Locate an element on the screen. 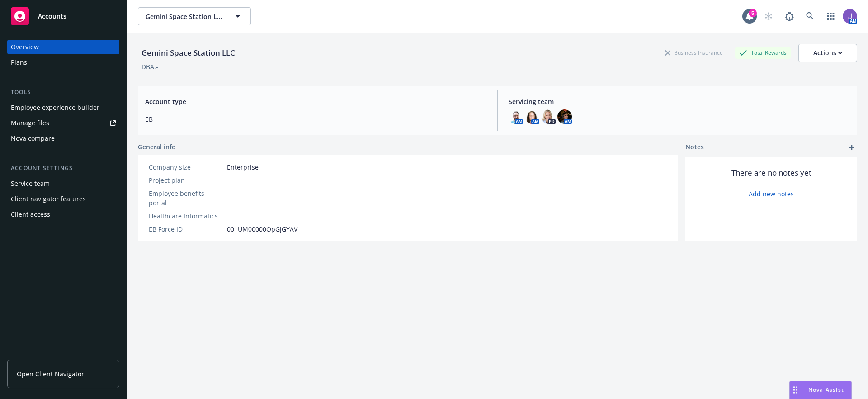 The width and height of the screenshot is (868, 399). div: Plans is located at coordinates (19, 62).